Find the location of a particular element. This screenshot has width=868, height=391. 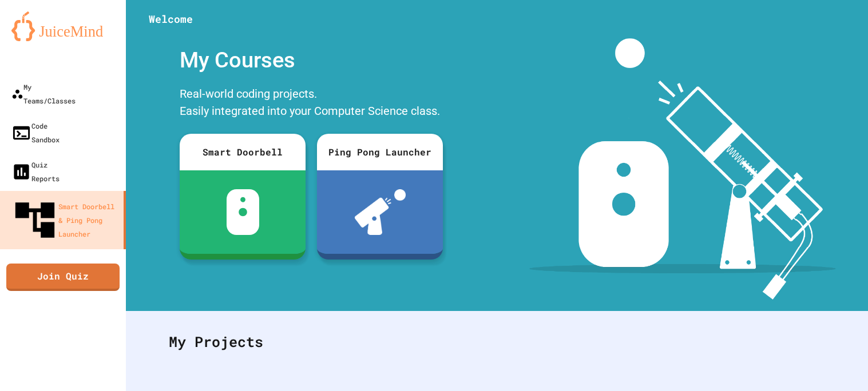

div: Smart Doorbell & Ping Pong Launcher is located at coordinates (65, 220).